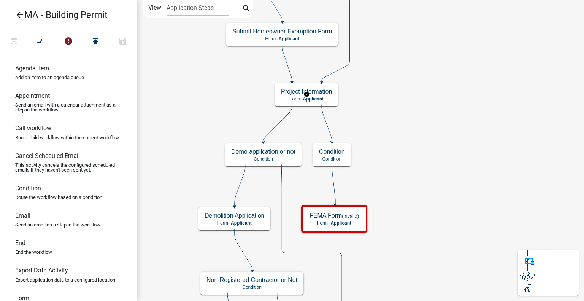 The image size is (584, 301). Describe the element at coordinates (68, 42) in the screenshot. I see `i: error` at that location.